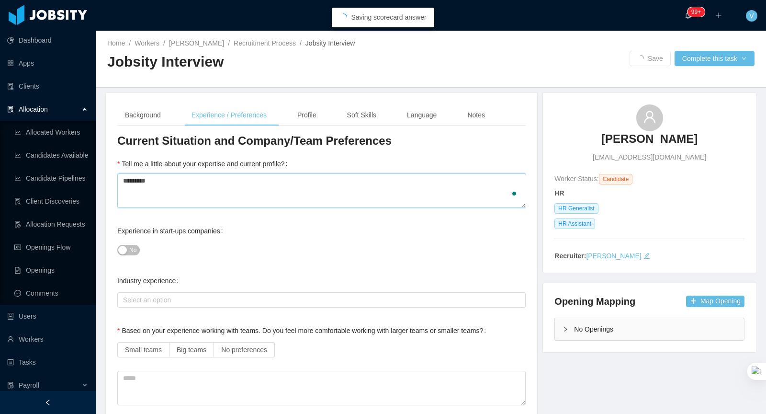 The height and width of the screenshot is (414, 766). Describe the element at coordinates (133, 250) in the screenshot. I see `span: No` at that location.